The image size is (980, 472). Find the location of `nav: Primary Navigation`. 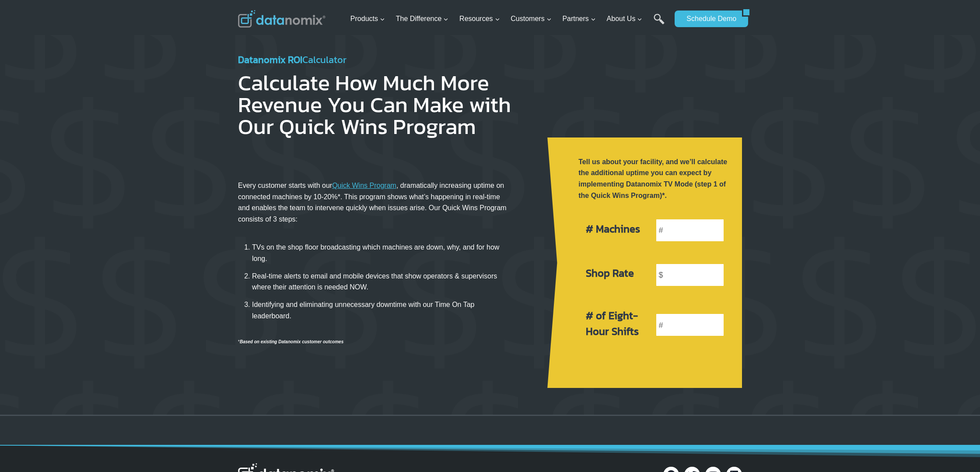

nav: Primary Navigation is located at coordinates (508, 19).